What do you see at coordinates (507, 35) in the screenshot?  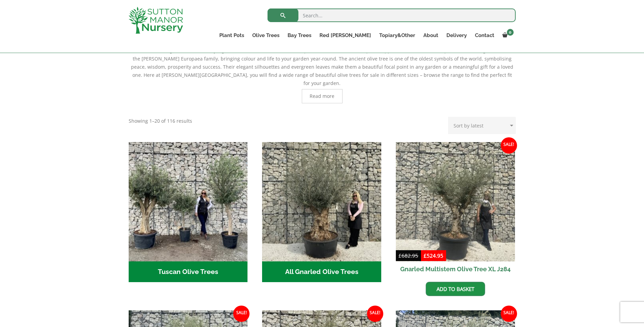 I see `a: 0` at bounding box center [507, 35].